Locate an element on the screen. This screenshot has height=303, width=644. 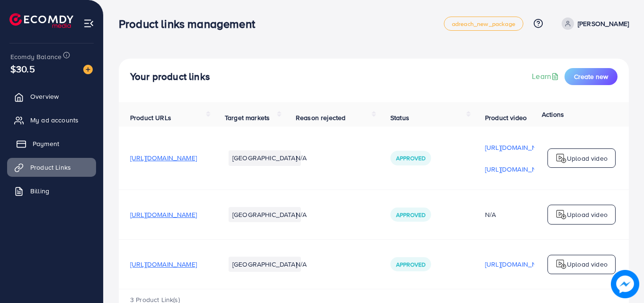
span: Ecomdy Balance is located at coordinates (36, 57).